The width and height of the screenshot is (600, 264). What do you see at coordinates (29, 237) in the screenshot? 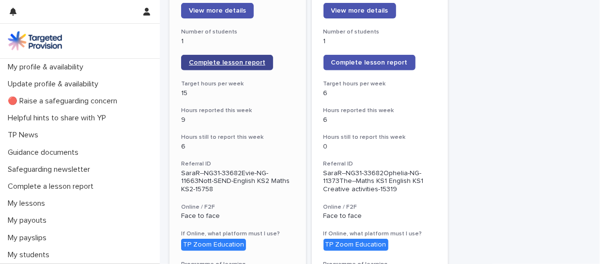
I see `p: My payslips` at bounding box center [29, 237].